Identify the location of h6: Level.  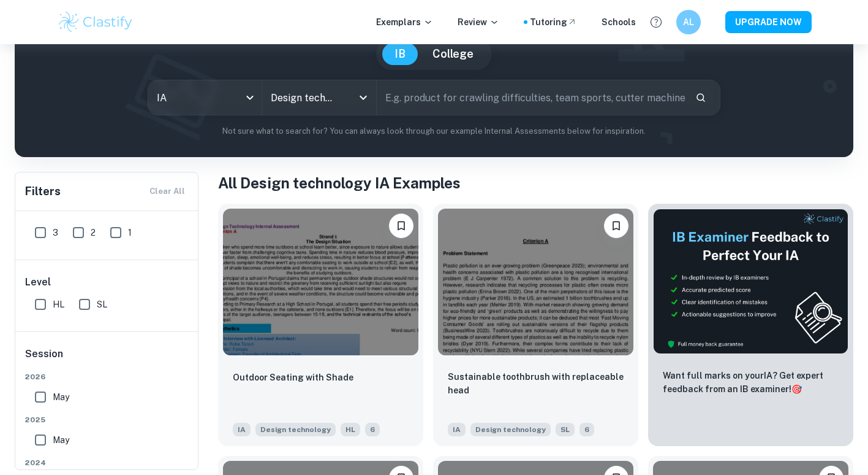
(107, 282).